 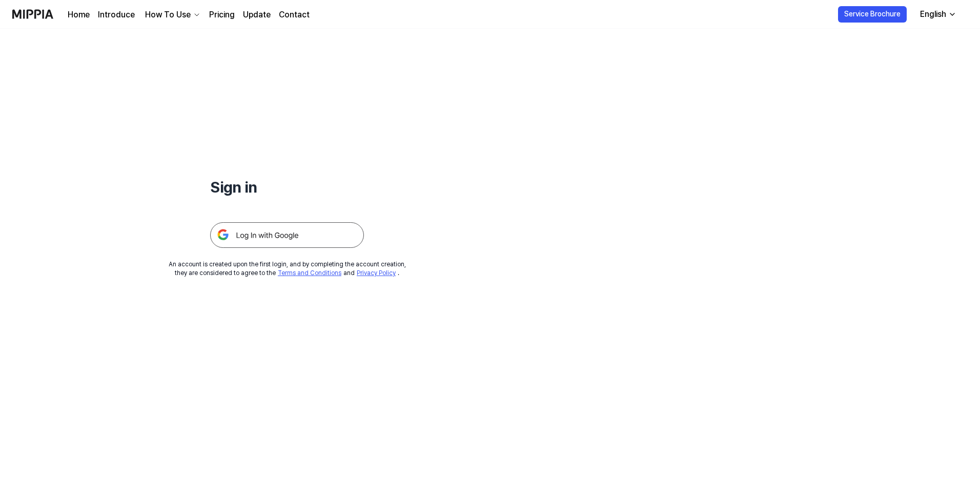 I want to click on button: Service Brochure, so click(x=873, y=14).